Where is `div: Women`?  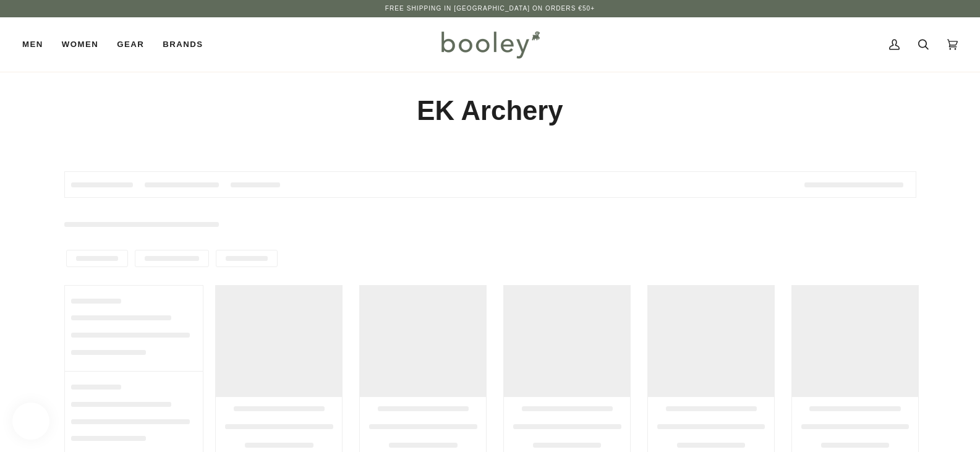
div: Women is located at coordinates (80, 45).